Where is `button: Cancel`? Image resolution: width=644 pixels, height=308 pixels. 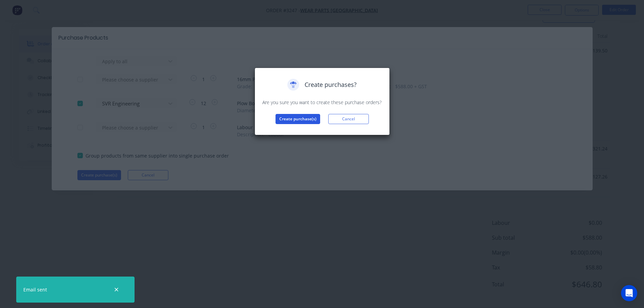
button: Cancel is located at coordinates (349, 119).